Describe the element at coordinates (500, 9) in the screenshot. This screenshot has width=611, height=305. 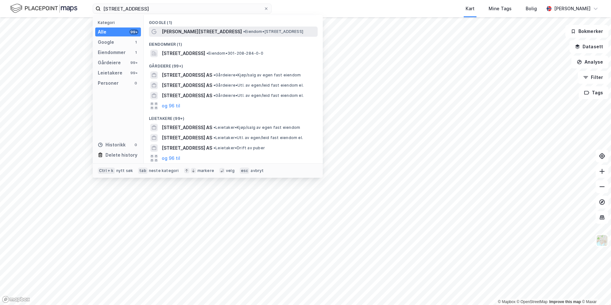
I see `div: Mine Tags` at that location.